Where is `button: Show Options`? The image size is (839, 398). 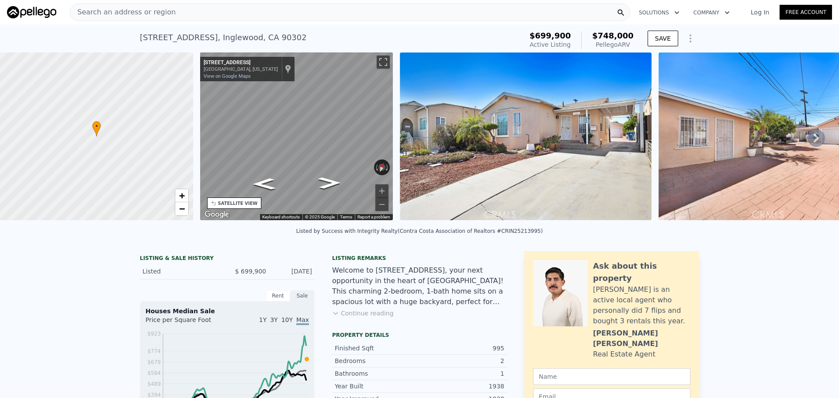 button: Show Options is located at coordinates (690, 38).